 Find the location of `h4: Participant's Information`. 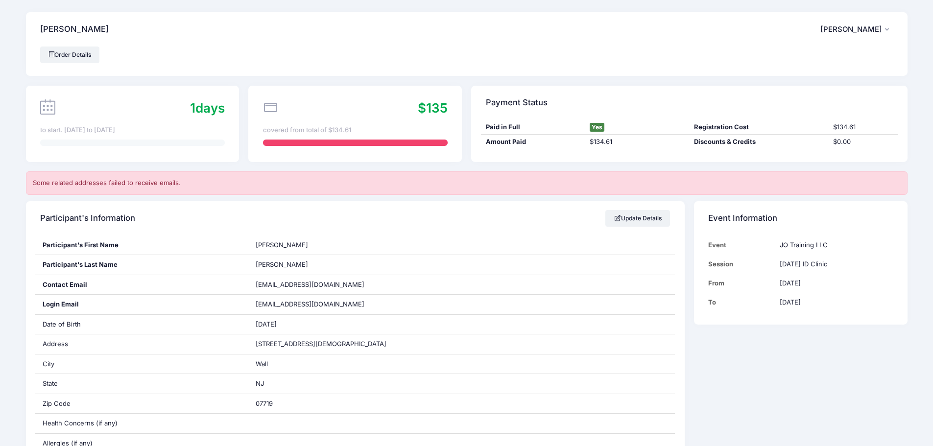

h4: Participant's Information is located at coordinates (88, 218).